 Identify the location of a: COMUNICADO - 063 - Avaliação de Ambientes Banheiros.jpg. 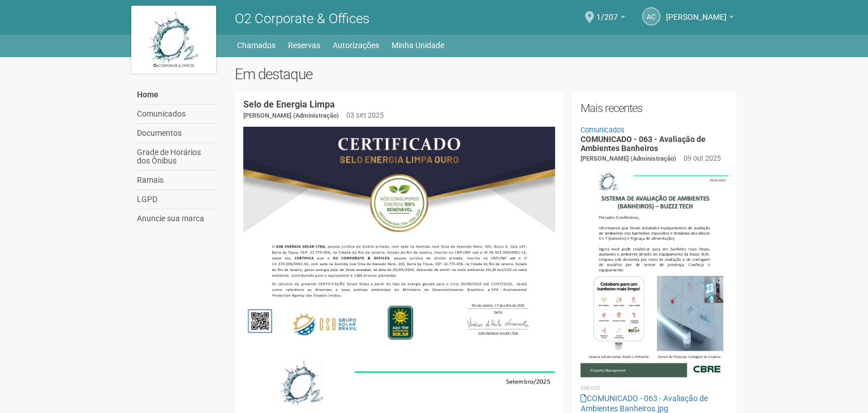
(644, 404).